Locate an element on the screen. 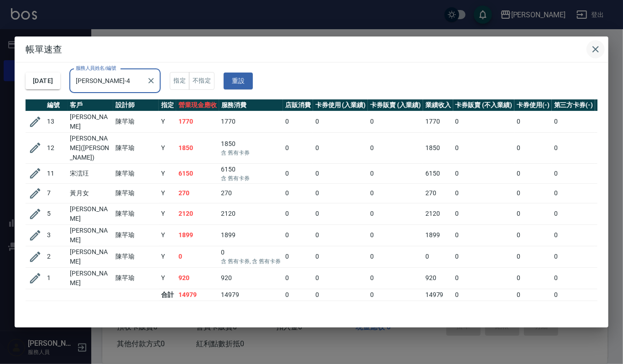  td: 6150 is located at coordinates (251, 174).